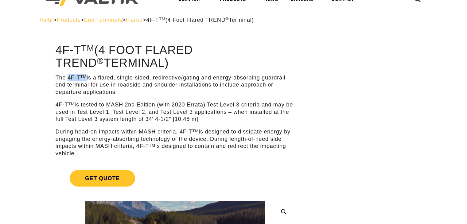 Image resolution: width=467 pixels, height=224 pixels. I want to click on p: 4F-T is tested to MASH 2nd Edition (with 2020 Errata) Test Level 3 criteria and may be used in Te..., so click(175, 112).